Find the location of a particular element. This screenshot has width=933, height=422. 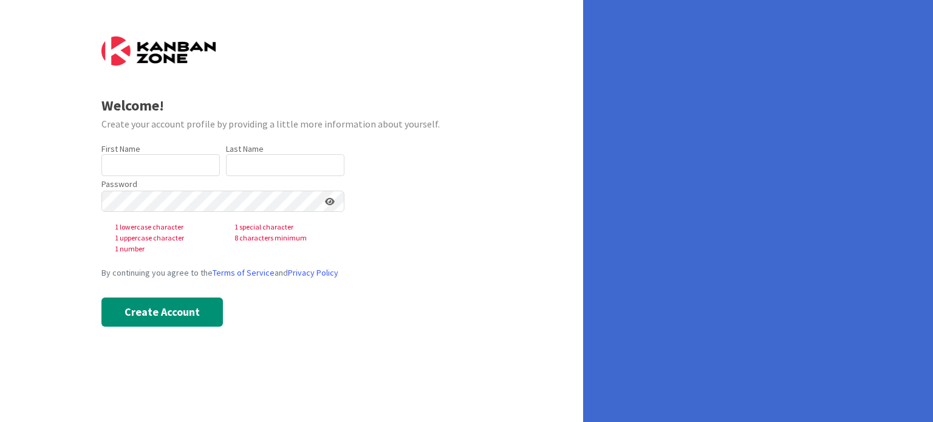

img: Kanban Zone is located at coordinates (159, 51).